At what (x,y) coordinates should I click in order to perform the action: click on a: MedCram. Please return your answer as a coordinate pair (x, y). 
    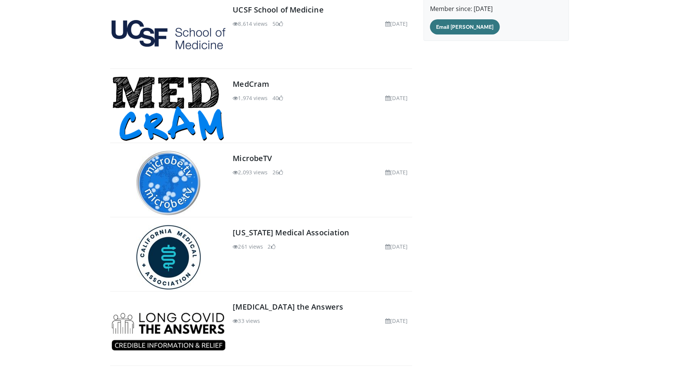
    Looking at the image, I should click on (251, 84).